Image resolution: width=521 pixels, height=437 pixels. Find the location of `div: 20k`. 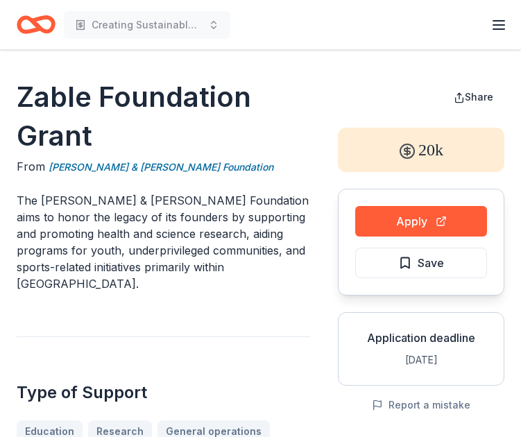

div: 20k is located at coordinates (421, 150).